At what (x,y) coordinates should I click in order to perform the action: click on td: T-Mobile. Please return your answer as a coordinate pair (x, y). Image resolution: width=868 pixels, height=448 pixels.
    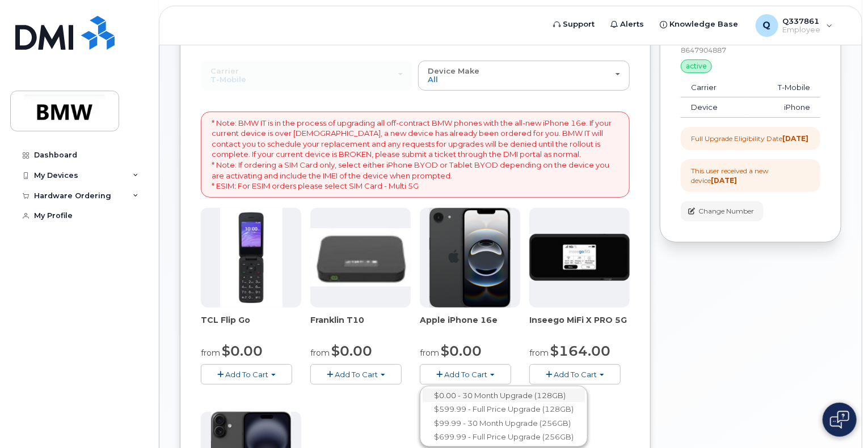
    Looking at the image, I should click on (783, 88).